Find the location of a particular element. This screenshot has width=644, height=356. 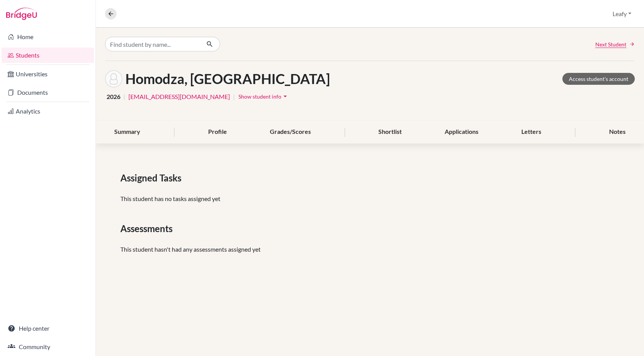

a: Next Student is located at coordinates (615, 44).